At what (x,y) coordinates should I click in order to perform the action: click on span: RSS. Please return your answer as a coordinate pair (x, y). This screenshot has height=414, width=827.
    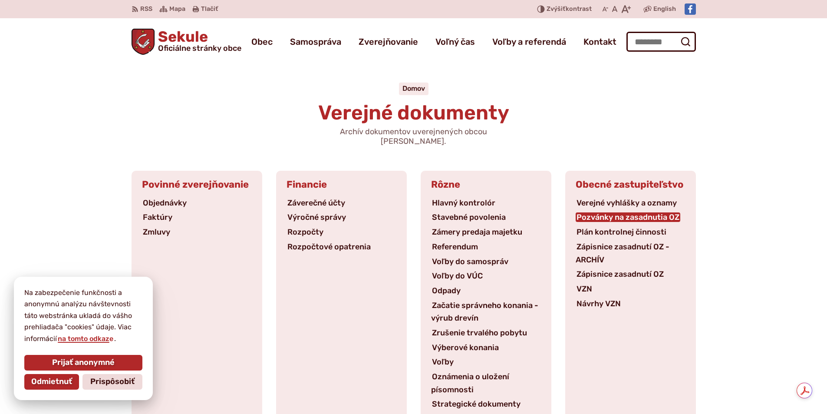
    Looking at the image, I should click on (146, 9).